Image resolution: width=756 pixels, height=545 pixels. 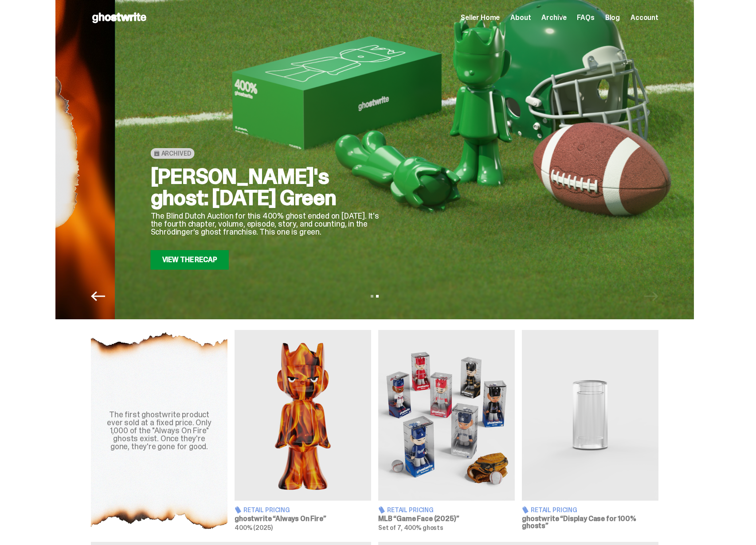 I want to click on span: FAQs, so click(x=585, y=17).